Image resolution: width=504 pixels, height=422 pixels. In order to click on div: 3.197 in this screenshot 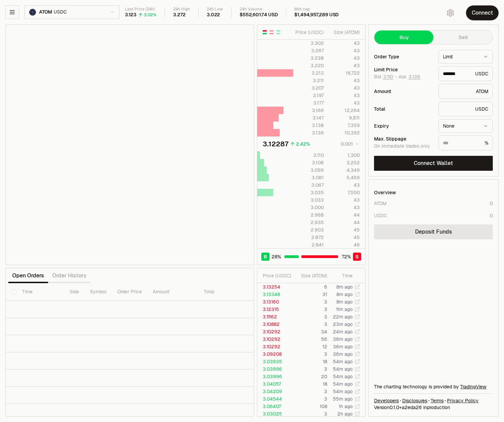, I will do `click(308, 95)`.